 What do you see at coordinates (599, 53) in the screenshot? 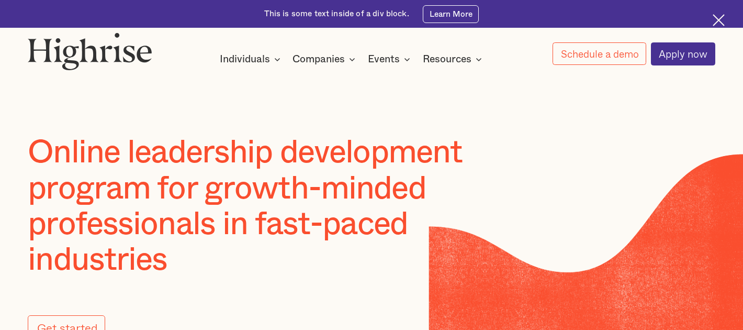
I see `a: Schedule a demo` at bounding box center [599, 53].